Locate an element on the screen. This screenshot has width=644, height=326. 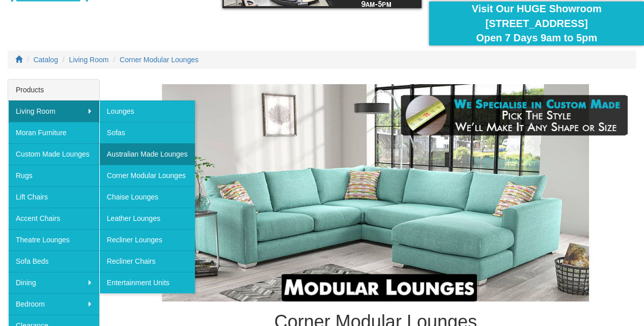
a: Recliner Lounges is located at coordinates (147, 239).